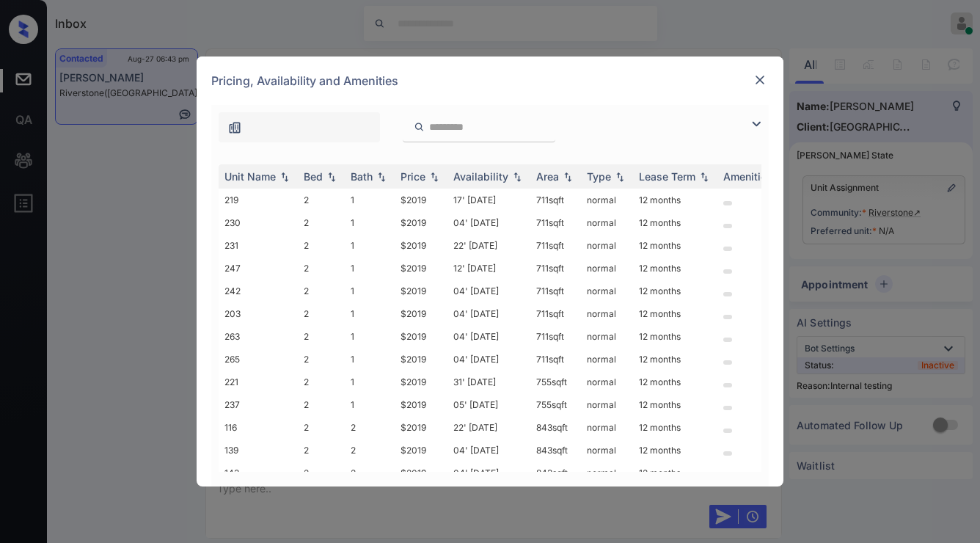  I want to click on td: 231, so click(258, 245).